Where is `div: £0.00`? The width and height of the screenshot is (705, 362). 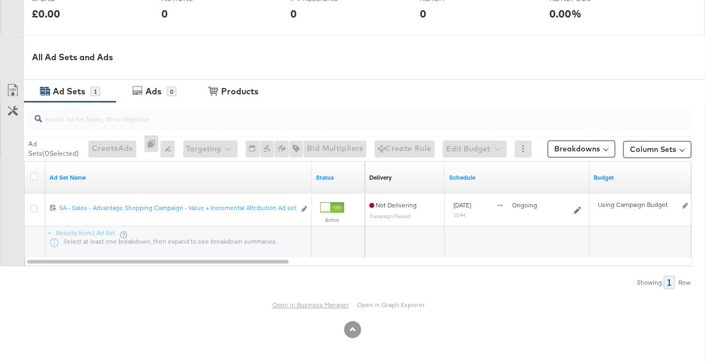
div: £0.00 is located at coordinates (46, 13).